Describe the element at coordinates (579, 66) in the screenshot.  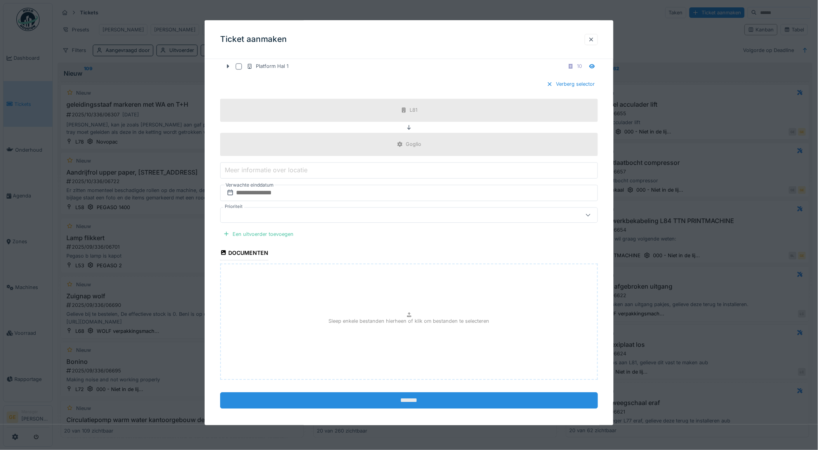
I see `div: 10` at that location.